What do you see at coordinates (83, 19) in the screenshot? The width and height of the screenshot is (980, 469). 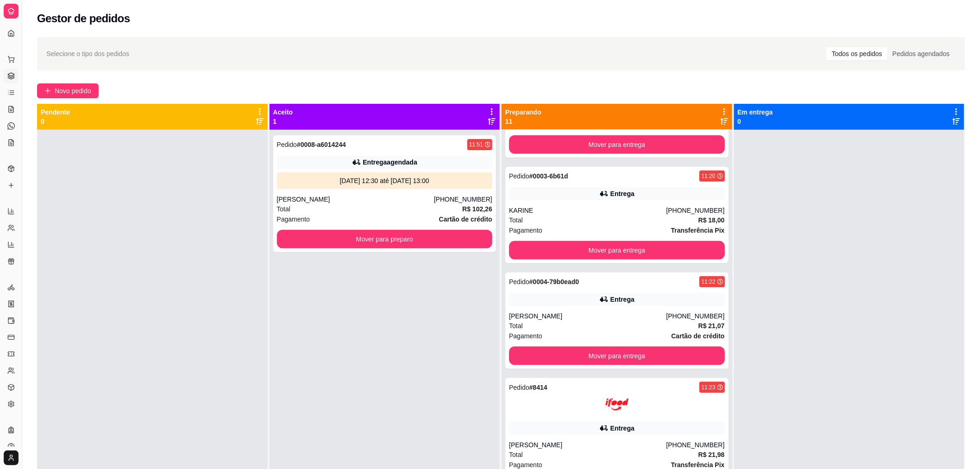 I see `h2: Gestor de pedidos` at bounding box center [83, 19].